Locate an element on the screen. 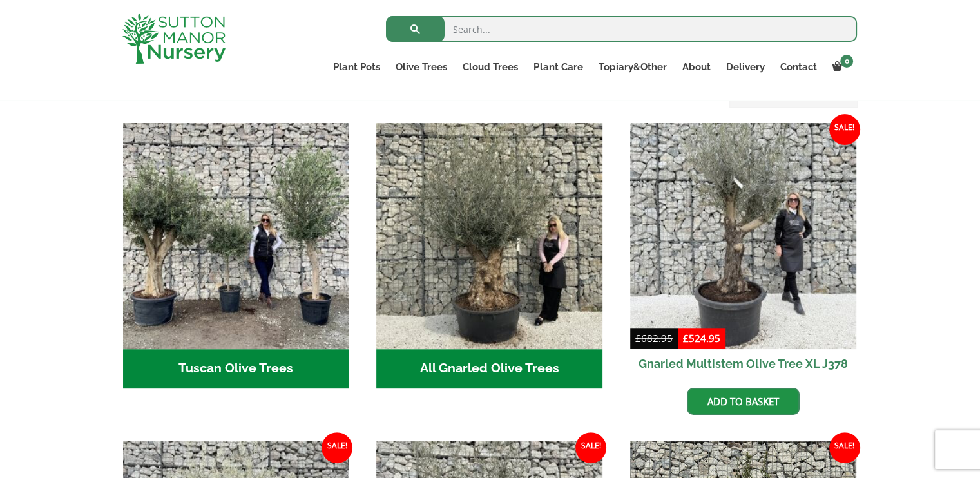  img: Gnarled Multistem Olive Tree XL J378 is located at coordinates (743, 236).